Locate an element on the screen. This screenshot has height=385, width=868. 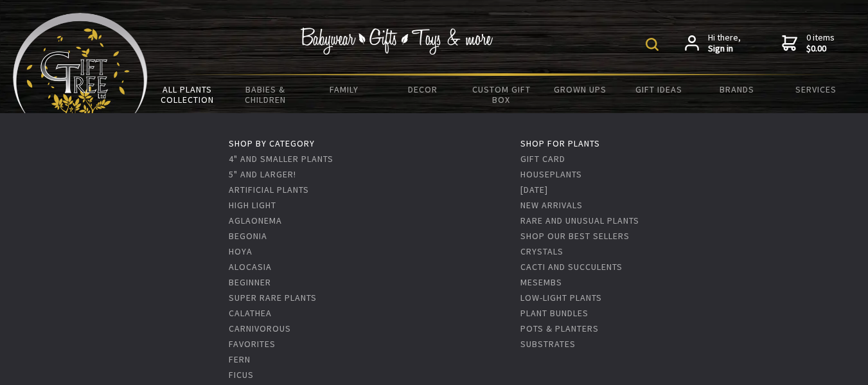
a: High Light is located at coordinates (252, 205).